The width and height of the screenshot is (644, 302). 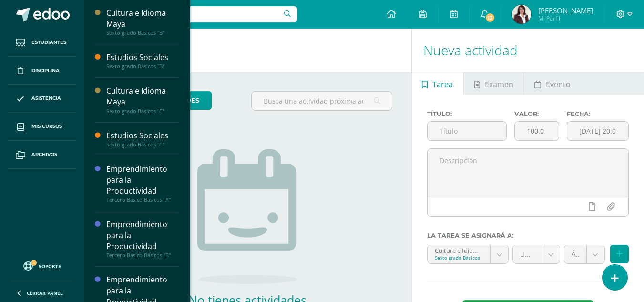 I want to click on div: Tercero Básico Básicos "A", so click(x=143, y=200).